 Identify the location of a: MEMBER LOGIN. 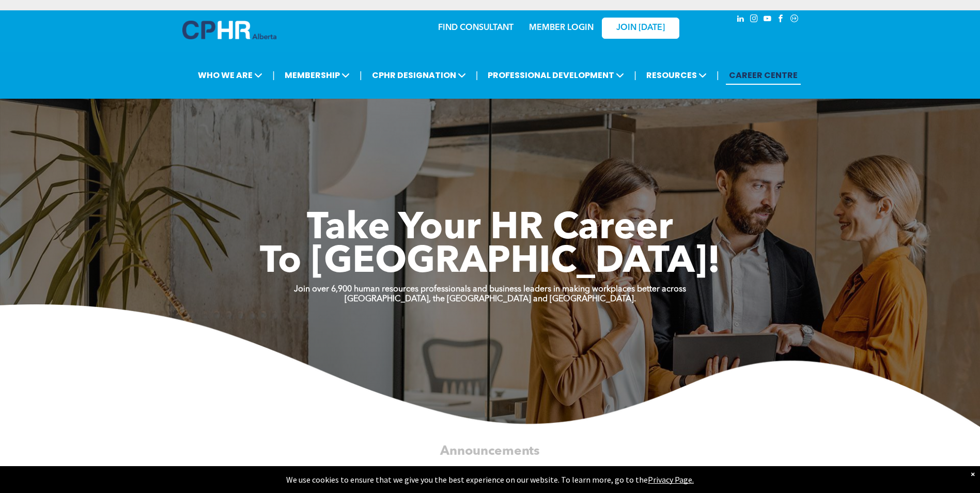
(561, 28).